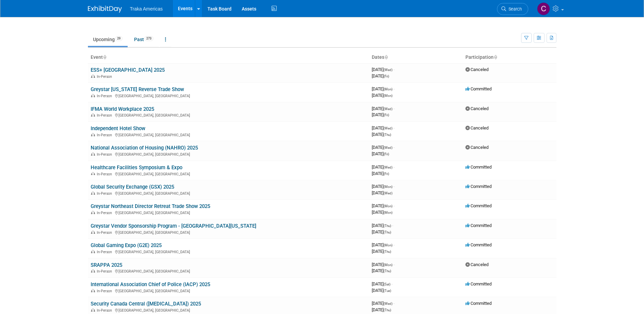  Describe the element at coordinates (118, 128) in the screenshot. I see `a: Independent Hotel Show` at that location.